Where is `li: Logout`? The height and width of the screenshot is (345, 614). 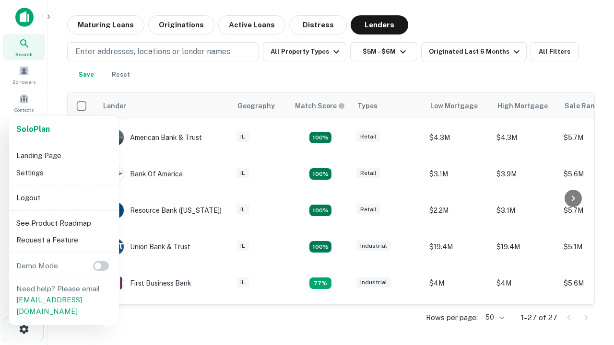 li: Logout is located at coordinates (64, 198).